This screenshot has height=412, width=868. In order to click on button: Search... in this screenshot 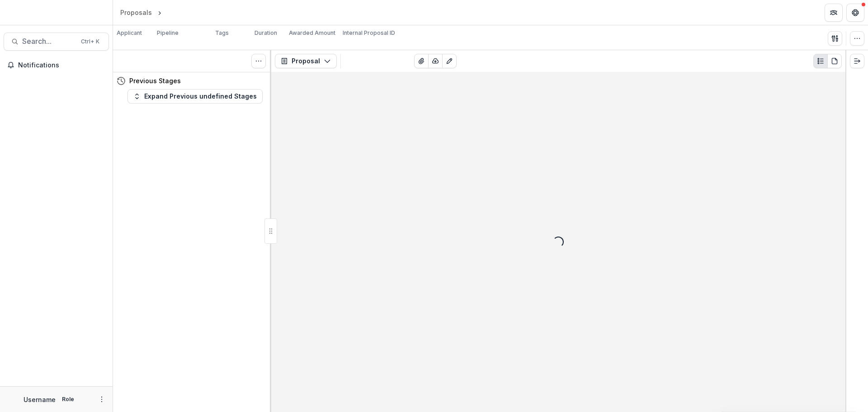, I will do `click(56, 42)`.